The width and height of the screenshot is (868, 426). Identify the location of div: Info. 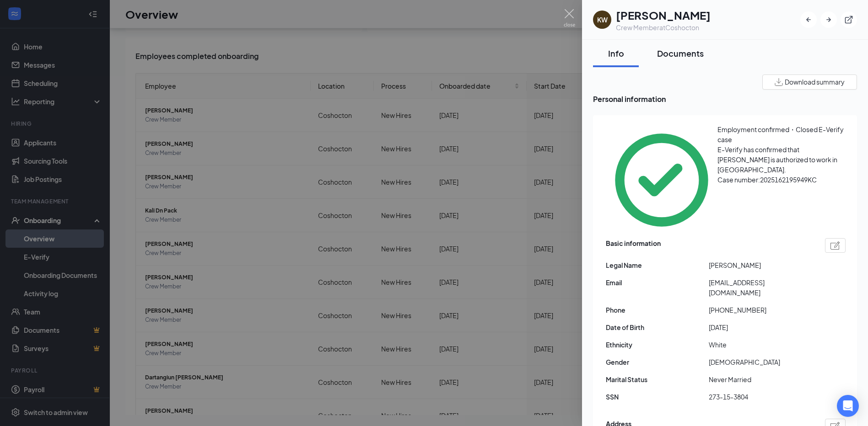
(616, 53).